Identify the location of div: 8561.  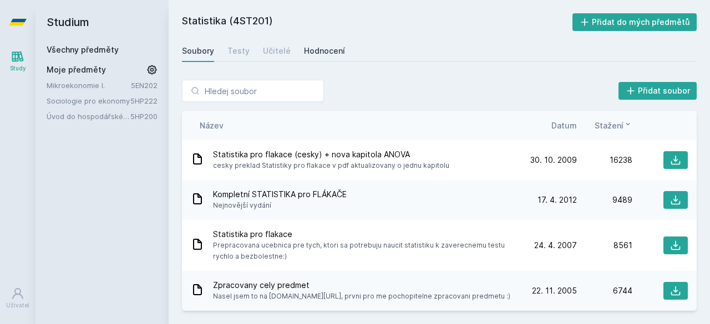
(604, 246).